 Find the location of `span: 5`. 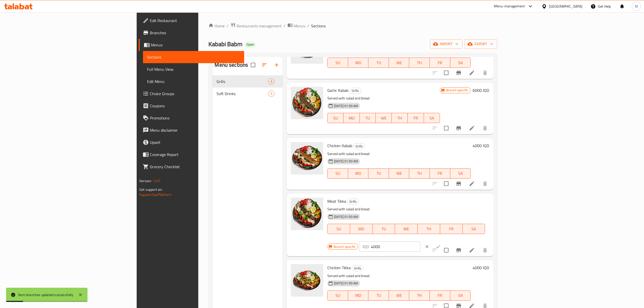

span: 5 is located at coordinates (271, 94).